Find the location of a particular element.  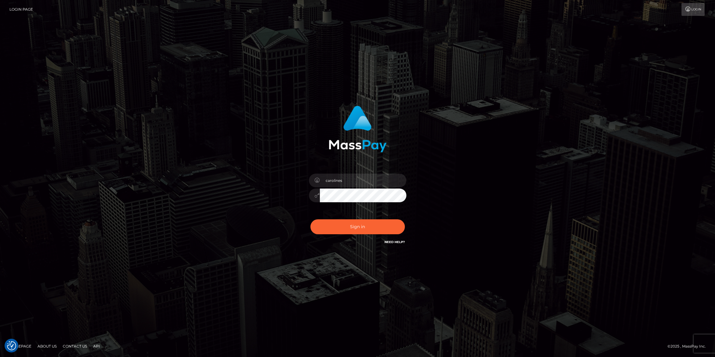

img: Revisit consent button is located at coordinates (12, 346).